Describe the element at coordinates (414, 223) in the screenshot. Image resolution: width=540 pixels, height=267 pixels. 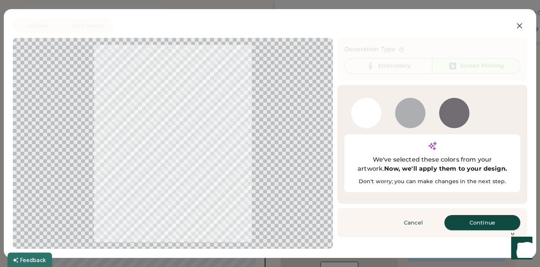
I see `button: Cancel` at that location.